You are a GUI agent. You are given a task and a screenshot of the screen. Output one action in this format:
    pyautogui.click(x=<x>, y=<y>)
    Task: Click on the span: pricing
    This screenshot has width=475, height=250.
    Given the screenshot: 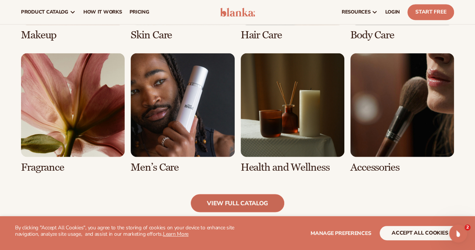 What is the action you would take?
    pyautogui.click(x=139, y=12)
    